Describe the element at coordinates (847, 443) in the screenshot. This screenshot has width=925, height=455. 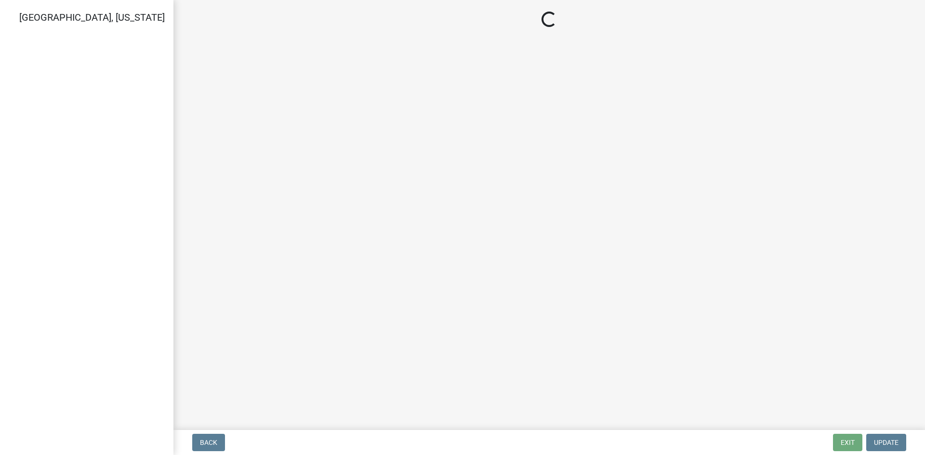
I see `button: Exit` at that location.